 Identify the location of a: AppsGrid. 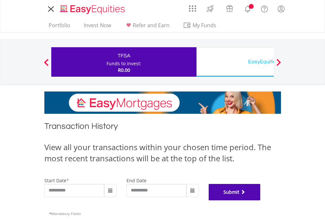
(193, 7).